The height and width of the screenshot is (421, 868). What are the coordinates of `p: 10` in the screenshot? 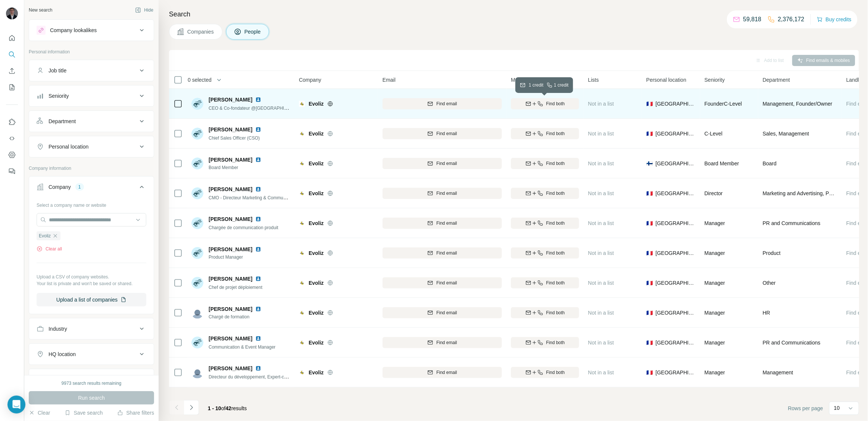 It's located at (837, 408).